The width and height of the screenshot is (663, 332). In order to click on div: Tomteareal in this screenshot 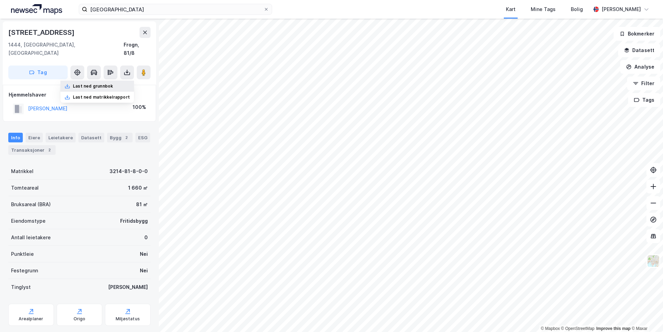, I will do `click(25, 188)`.